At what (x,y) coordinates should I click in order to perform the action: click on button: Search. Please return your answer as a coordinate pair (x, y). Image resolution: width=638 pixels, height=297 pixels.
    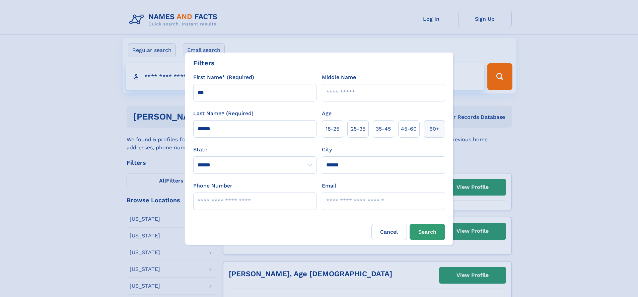
    Looking at the image, I should click on (428, 232).